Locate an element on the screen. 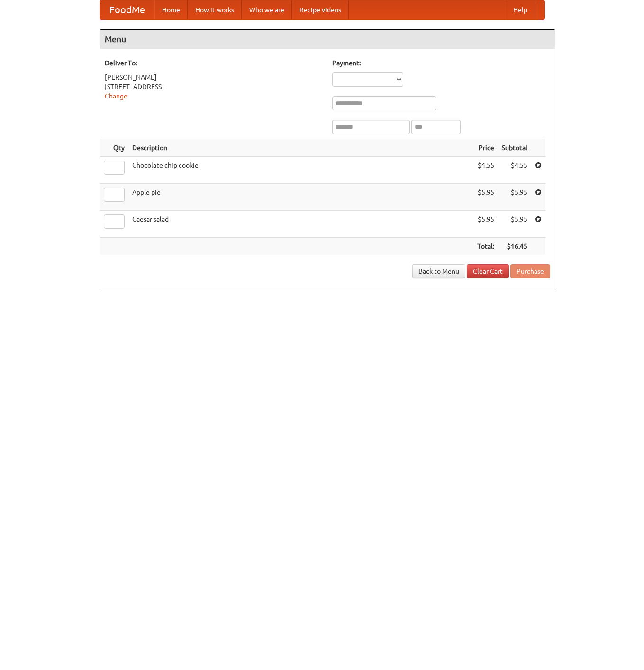 Image resolution: width=644 pixels, height=670 pixels. a: Help is located at coordinates (521, 10).